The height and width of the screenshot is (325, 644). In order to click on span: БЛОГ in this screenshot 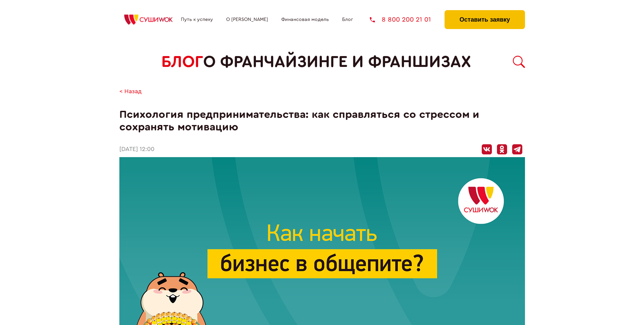, I will do `click(182, 62)`.